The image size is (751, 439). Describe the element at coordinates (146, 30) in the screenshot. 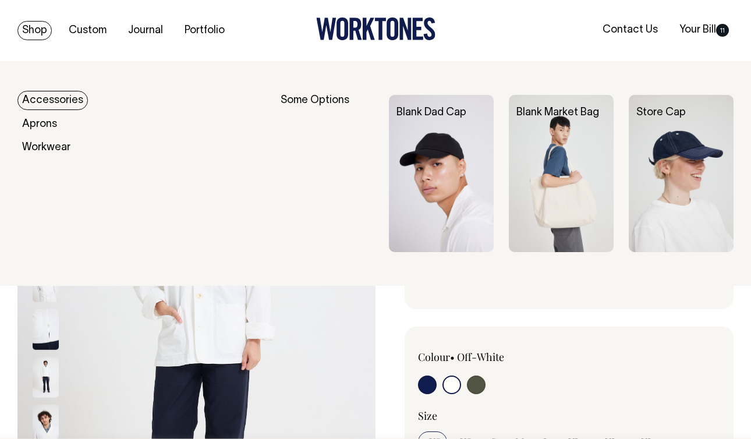

I see `a: Journal` at that location.